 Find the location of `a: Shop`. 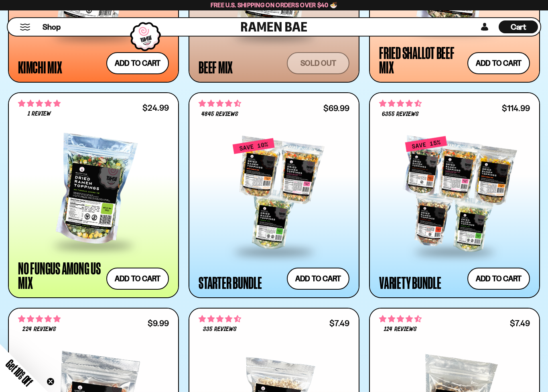

a: Shop is located at coordinates (51, 27).